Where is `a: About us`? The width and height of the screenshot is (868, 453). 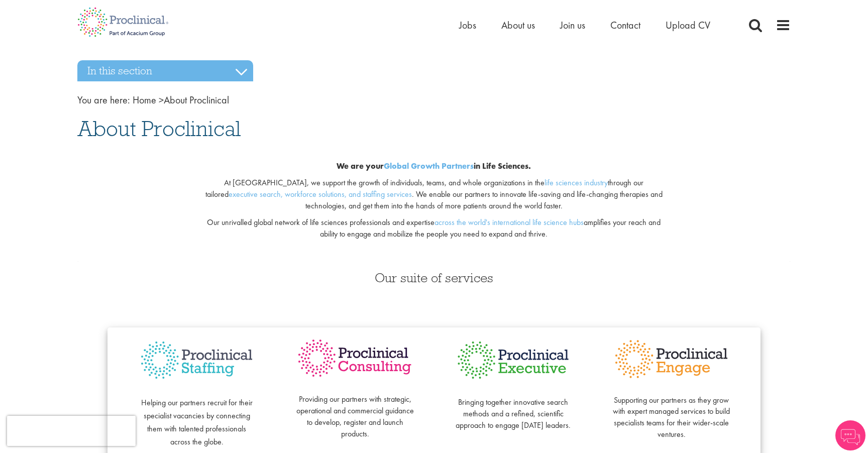 a: About us is located at coordinates (518, 25).